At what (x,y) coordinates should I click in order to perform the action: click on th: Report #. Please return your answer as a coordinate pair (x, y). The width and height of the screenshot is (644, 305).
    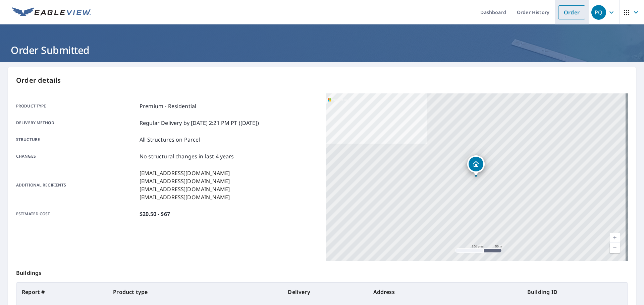
    Looking at the image, I should click on (62, 292).